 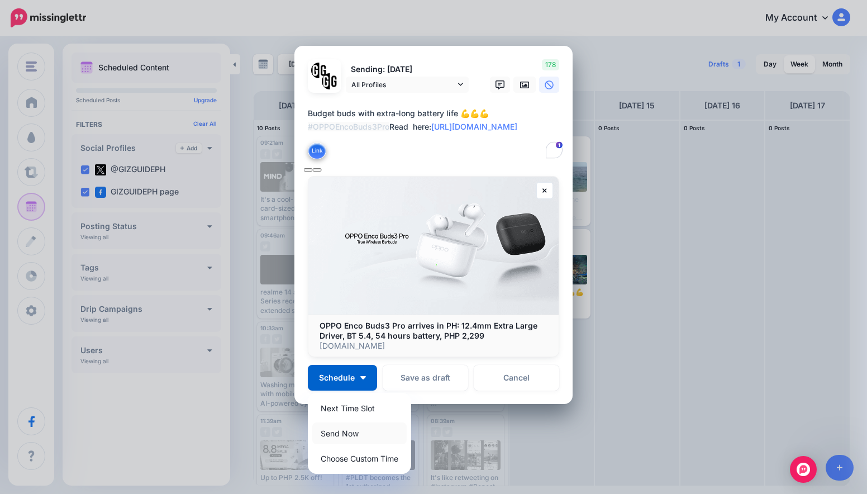 What do you see at coordinates (363, 378) in the screenshot?
I see `img: arrow-down-white.png` at bounding box center [363, 378].